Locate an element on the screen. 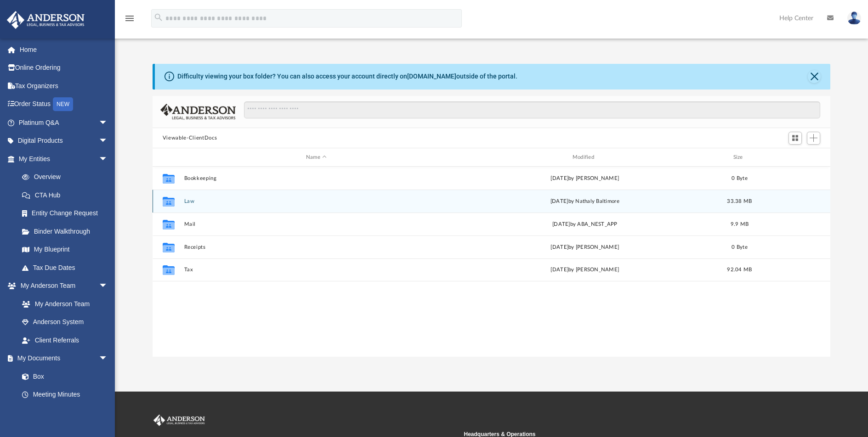  a: Order StatusNEW is located at coordinates (64, 104).